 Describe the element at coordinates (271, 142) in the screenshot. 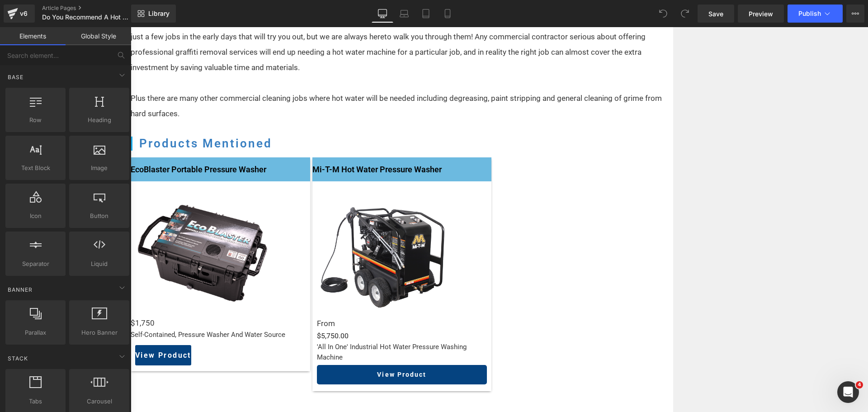

I see `h5: Mi-T-M Hot Water Pressure Washer` at that location.